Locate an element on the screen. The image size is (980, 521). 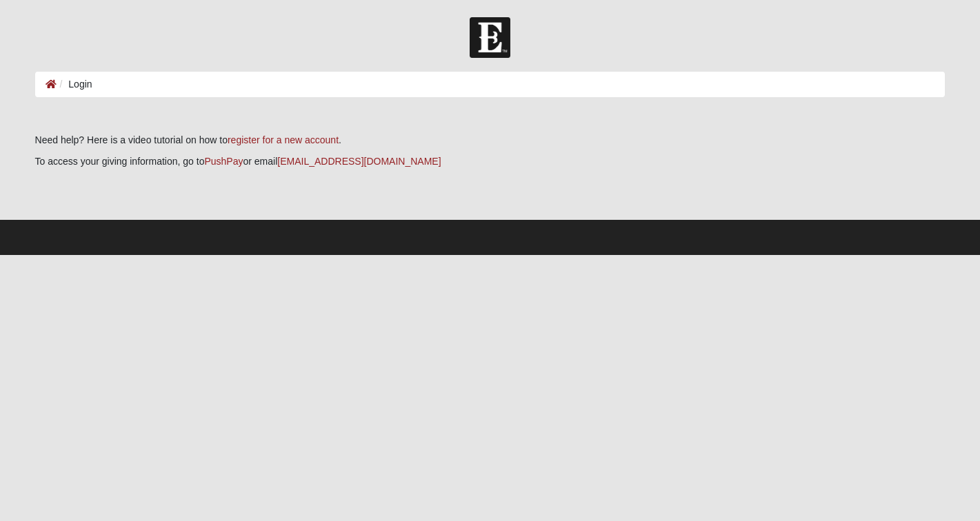
p: To access your giving information, go to or email is located at coordinates (490, 161).